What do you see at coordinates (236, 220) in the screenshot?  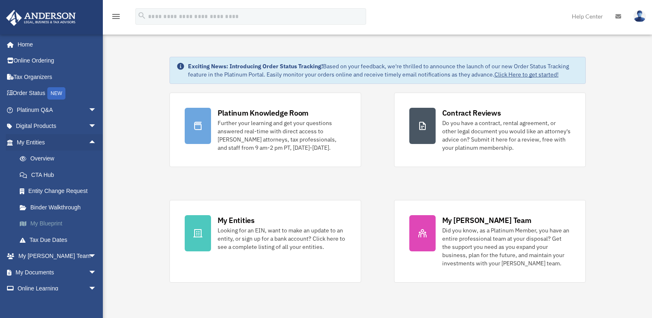 I see `div: My Entities` at bounding box center [236, 220].